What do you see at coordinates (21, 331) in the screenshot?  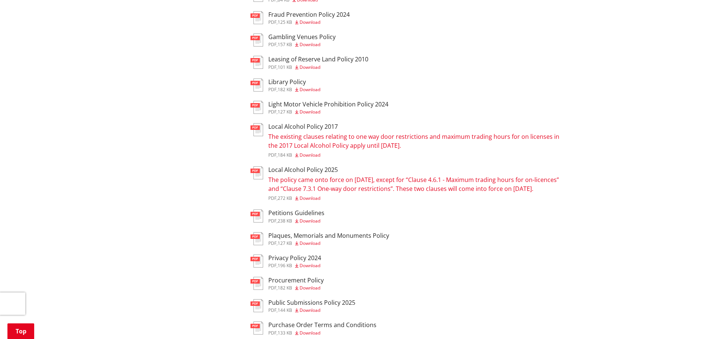 I see `a: Top` at bounding box center [21, 331].